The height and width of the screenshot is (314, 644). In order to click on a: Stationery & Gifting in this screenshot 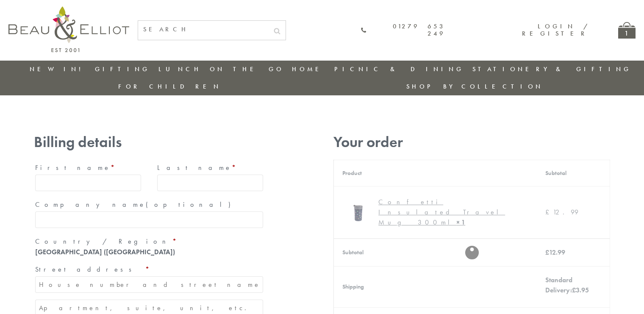, I will do `click(551, 69)`.